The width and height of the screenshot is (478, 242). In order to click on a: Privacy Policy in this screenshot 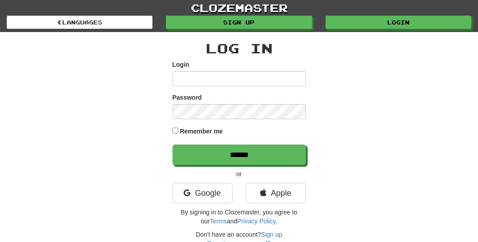, I will do `click(256, 221)`.